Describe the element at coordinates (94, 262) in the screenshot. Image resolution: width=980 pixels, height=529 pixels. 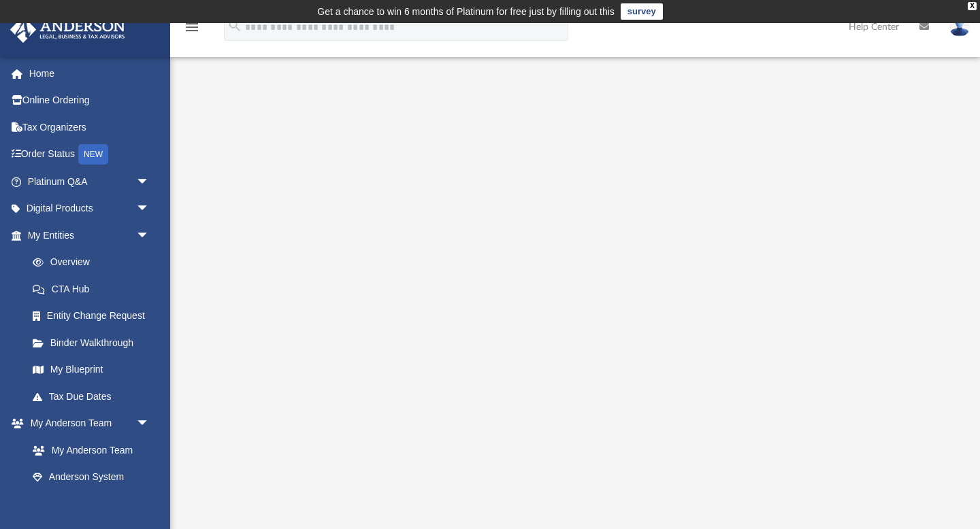
I see `a: Overview` at that location.